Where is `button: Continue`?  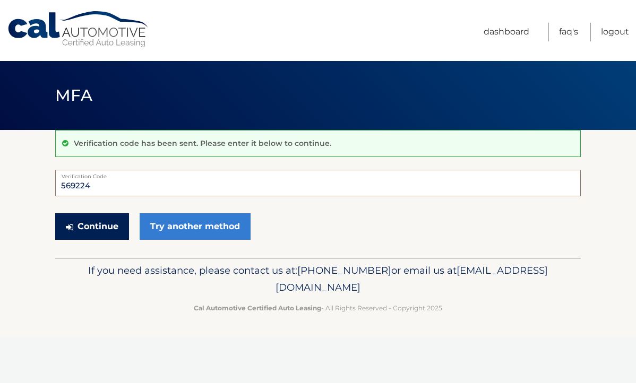
button: Continue is located at coordinates (92, 227).